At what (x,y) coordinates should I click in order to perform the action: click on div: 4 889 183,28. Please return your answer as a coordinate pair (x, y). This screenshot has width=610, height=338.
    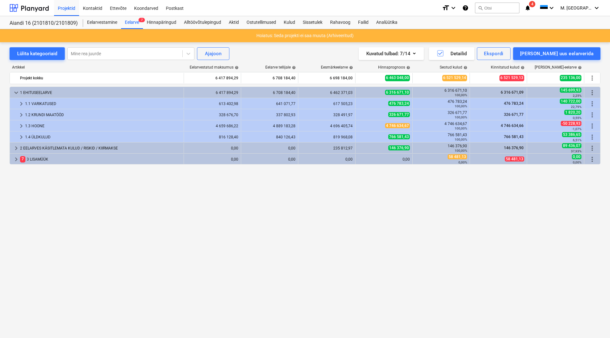
    Looking at the image, I should click on (269, 126).